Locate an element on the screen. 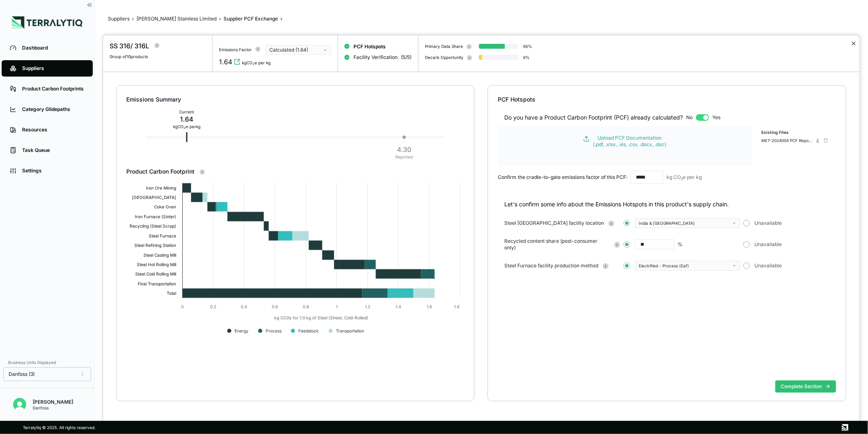 Image resolution: width=868 pixels, height=434 pixels. button: Upload PCF Documentation(.pdf, .xlsx, .xls, .csv, .docx, .doc) is located at coordinates (625, 141).